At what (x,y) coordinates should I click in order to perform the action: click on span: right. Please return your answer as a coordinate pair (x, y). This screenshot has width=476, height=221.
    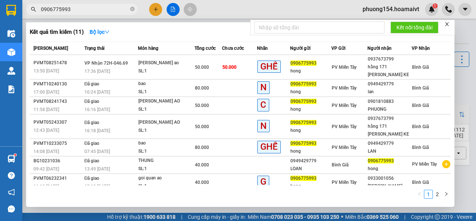
    Looking at the image, I should click on (446, 194).